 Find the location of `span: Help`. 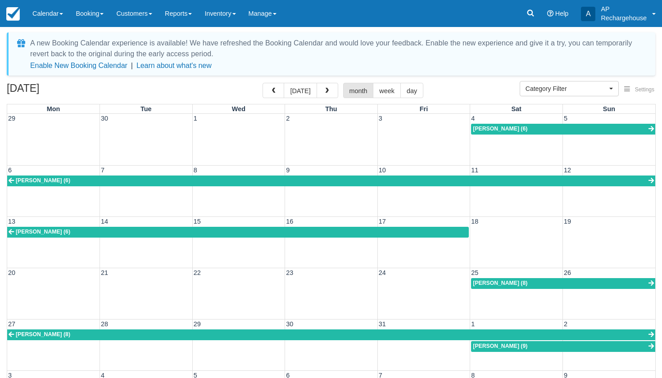

span: Help is located at coordinates (562, 14).